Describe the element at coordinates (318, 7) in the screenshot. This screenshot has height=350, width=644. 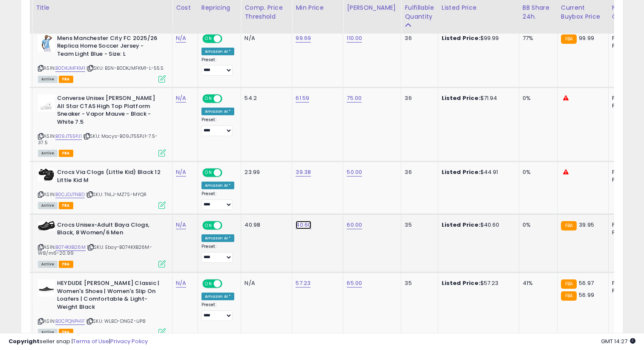
I see `div: Min Price` at that location.